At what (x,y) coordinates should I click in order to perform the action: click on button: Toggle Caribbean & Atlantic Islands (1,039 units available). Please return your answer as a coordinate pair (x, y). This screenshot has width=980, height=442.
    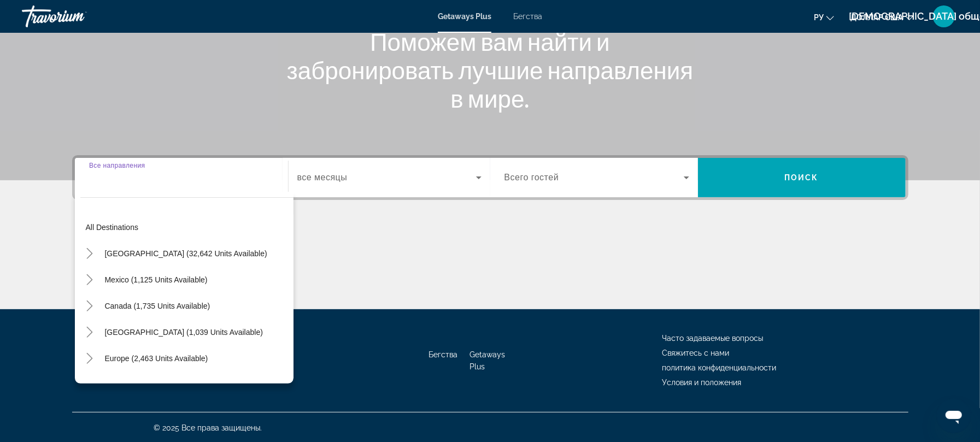
    Looking at the image, I should click on (90, 333).